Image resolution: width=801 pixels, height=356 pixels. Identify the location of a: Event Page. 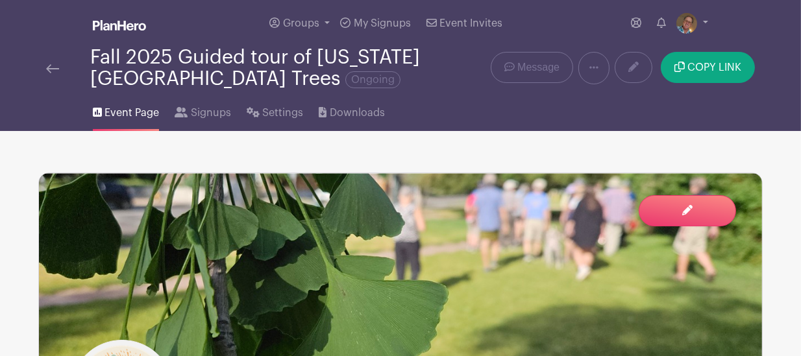
(126, 110).